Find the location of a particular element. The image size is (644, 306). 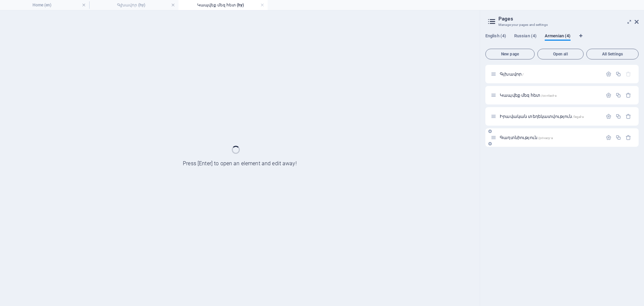

span: Գաղտնիություն is located at coordinates (526, 137).